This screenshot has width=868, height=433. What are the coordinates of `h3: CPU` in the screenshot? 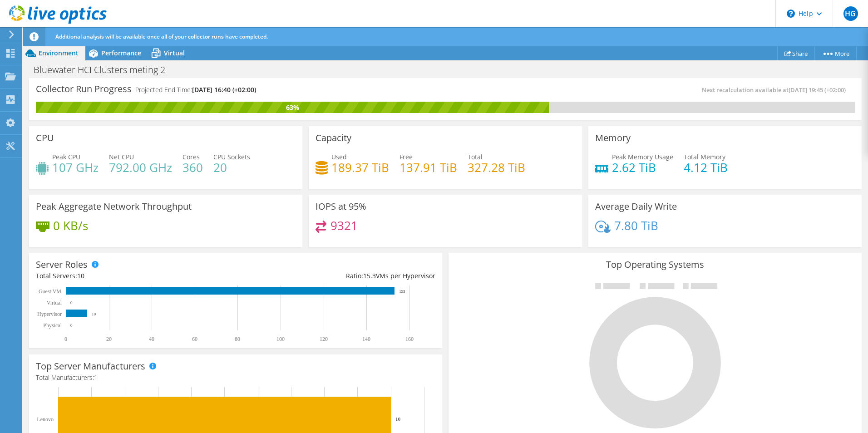 It's located at (45, 138).